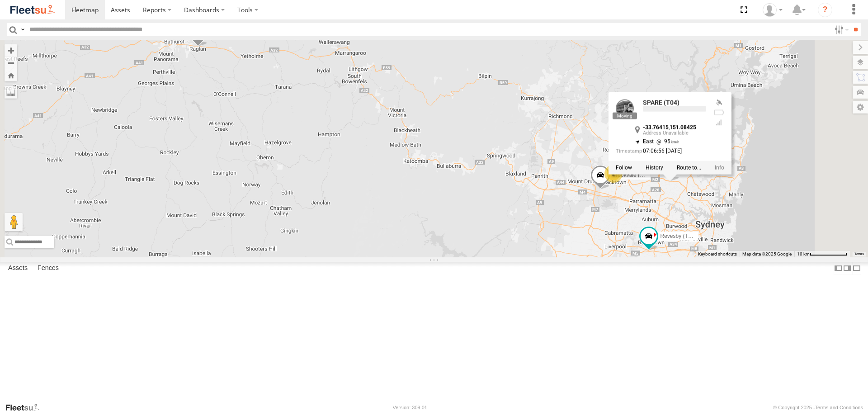 The width and height of the screenshot is (868, 412). What do you see at coordinates (682, 128) in the screenshot?
I see `strong: 151.08425` at bounding box center [682, 128].